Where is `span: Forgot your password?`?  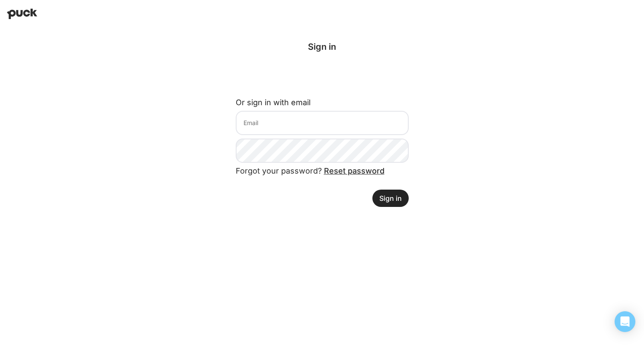 span: Forgot your password? is located at coordinates (310, 170).